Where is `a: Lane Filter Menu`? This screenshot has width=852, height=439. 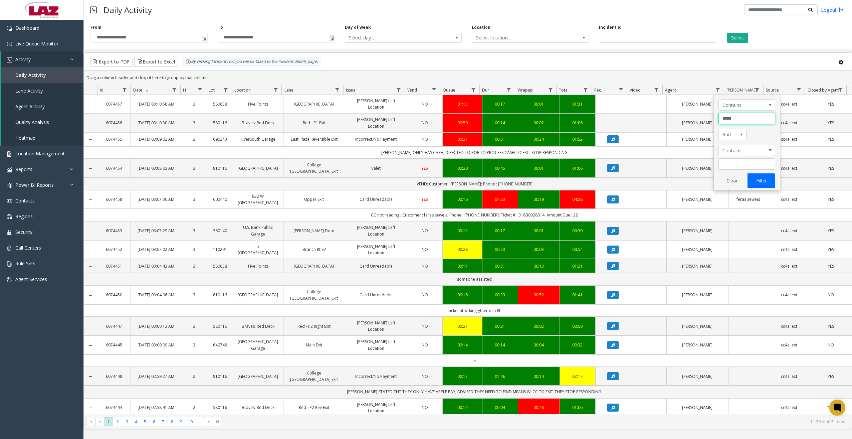
a: Lane Filter Menu is located at coordinates (337, 89).